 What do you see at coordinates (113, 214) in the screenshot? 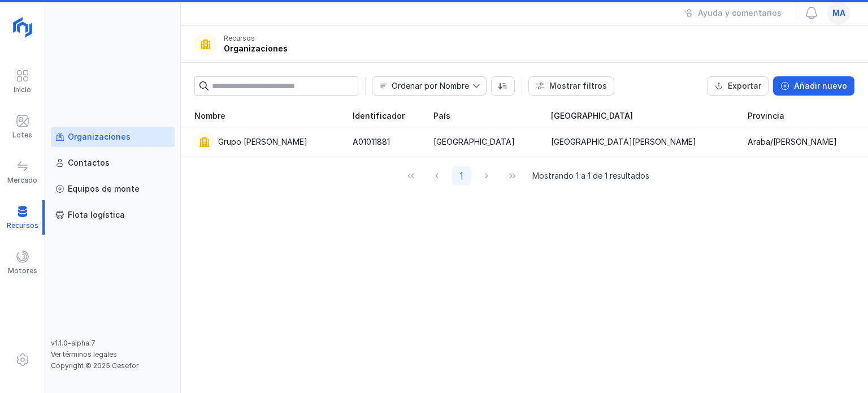
I see `a: Flota logística` at bounding box center [113, 214].